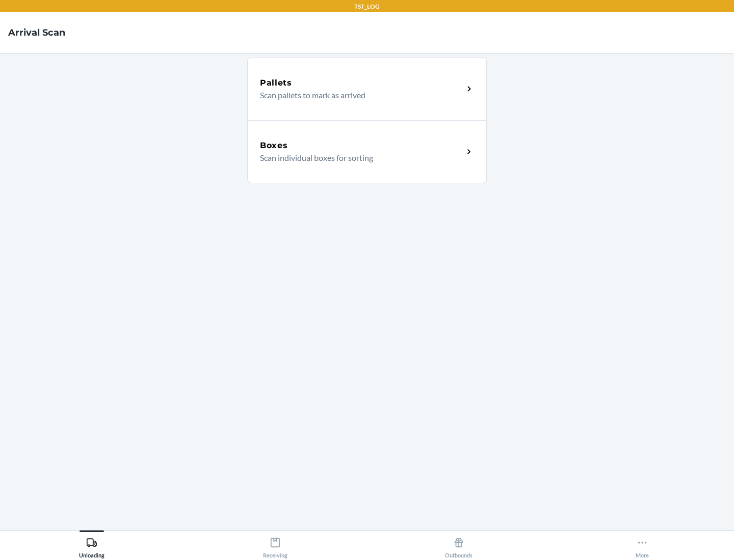 This screenshot has height=560, width=734. Describe the element at coordinates (37, 33) in the screenshot. I see `h4: Arrival Scan` at that location.